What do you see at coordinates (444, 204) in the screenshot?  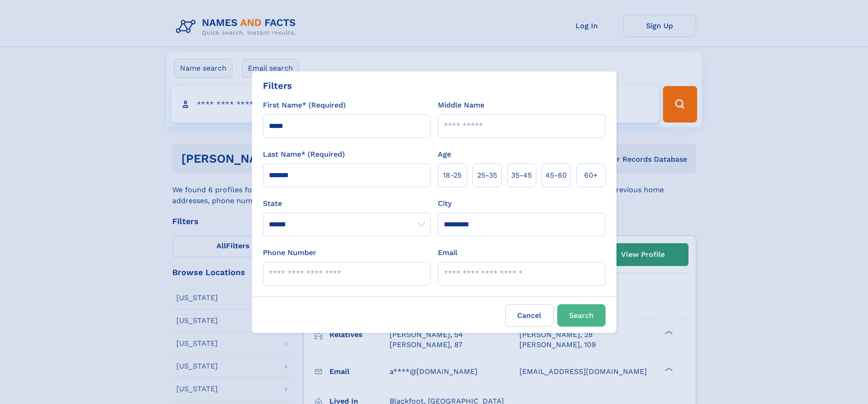 I see `label: City` at bounding box center [444, 204].